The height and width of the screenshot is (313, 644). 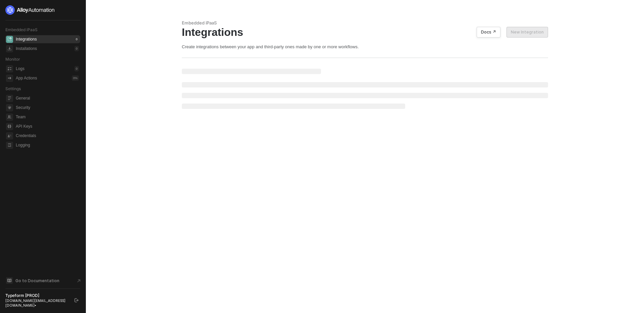 What do you see at coordinates (42, 10) in the screenshot?
I see `a: logo` at bounding box center [42, 10].